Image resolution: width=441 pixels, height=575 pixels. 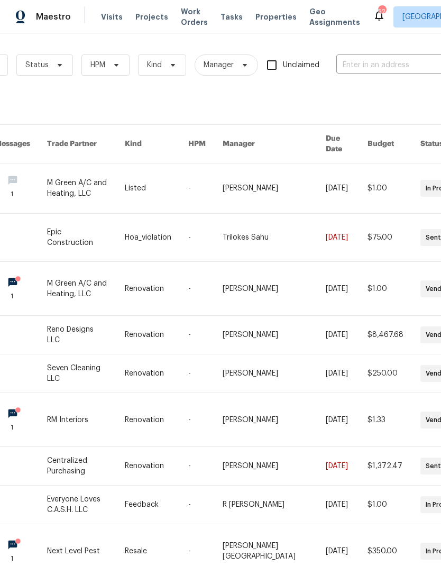 I want to click on td: Feedback, so click(x=148, y=504).